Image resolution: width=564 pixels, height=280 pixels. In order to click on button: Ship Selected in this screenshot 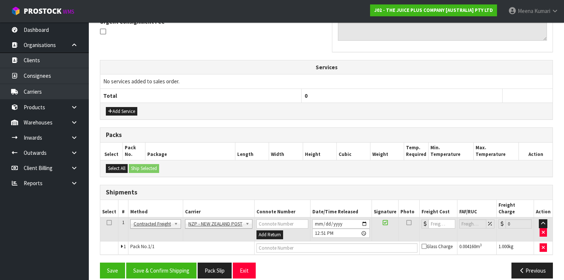, I will do `click(144, 168)`.